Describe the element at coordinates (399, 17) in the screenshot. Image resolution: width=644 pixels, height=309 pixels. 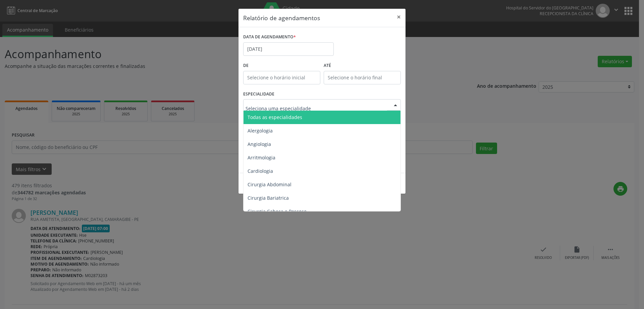
I see `button: Close` at that location.